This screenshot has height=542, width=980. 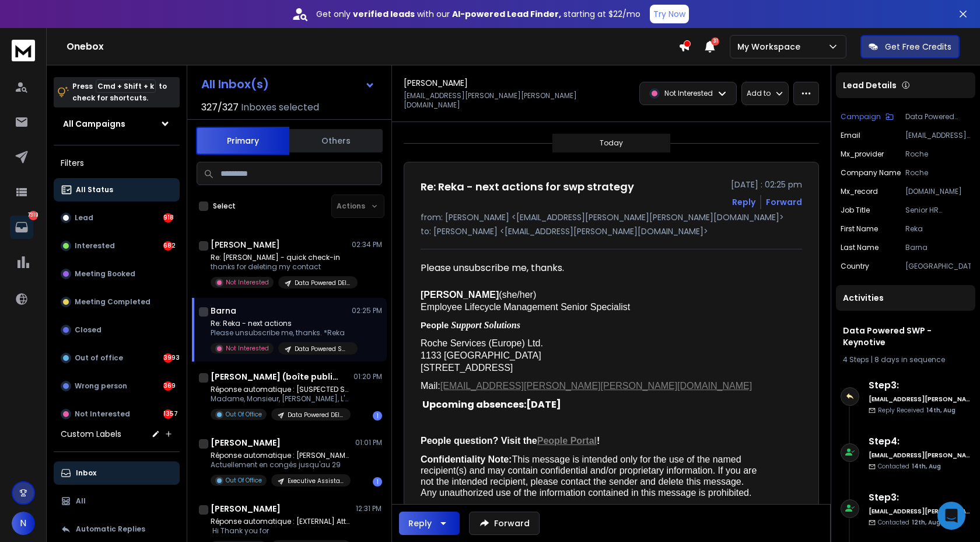 What do you see at coordinates (920, 497) in the screenshot?
I see `h6: Step 3 :` at bounding box center [920, 497].